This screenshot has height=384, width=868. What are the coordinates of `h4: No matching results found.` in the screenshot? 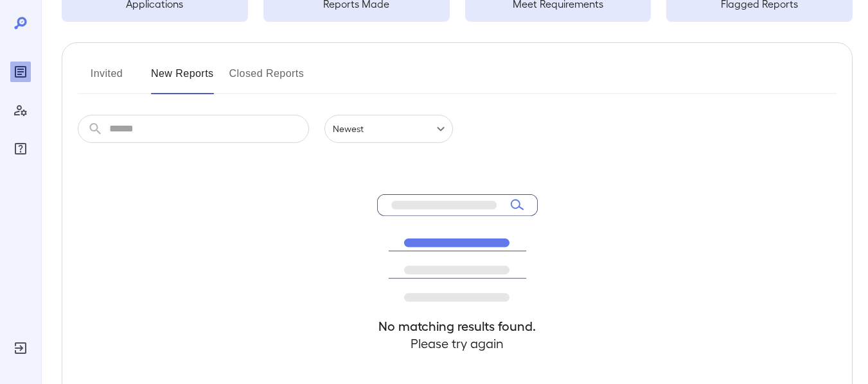 It's located at (457, 326).